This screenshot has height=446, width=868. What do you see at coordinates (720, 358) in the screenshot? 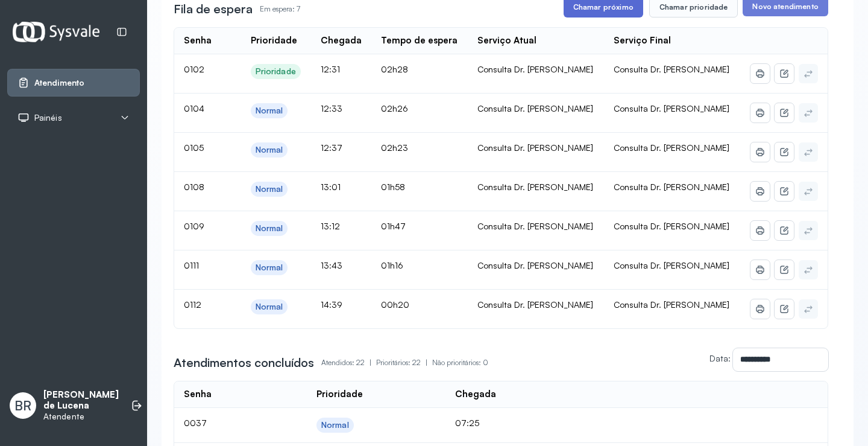
I see `label: Data:` at bounding box center [720, 358].